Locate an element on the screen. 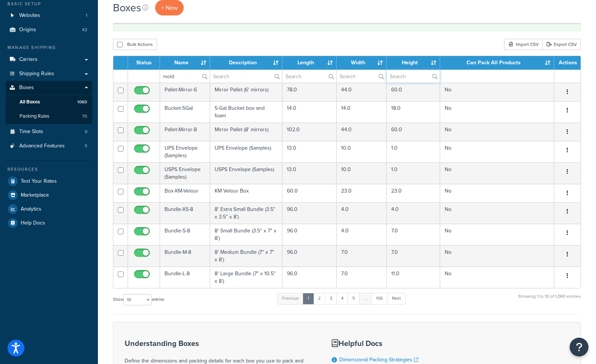 This screenshot has height=364, width=596. li: Marketplace is located at coordinates (49, 195).